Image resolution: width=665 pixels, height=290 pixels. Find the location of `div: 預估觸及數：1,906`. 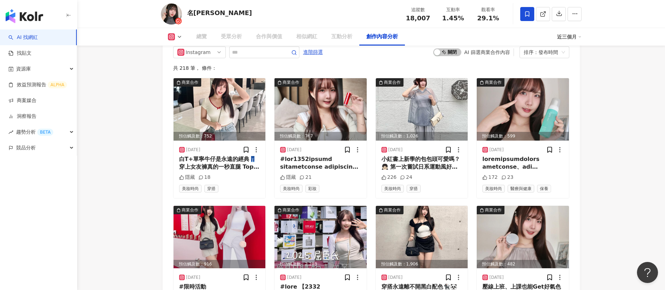

div: 預估觸及數：1,906 is located at coordinates (422, 264).